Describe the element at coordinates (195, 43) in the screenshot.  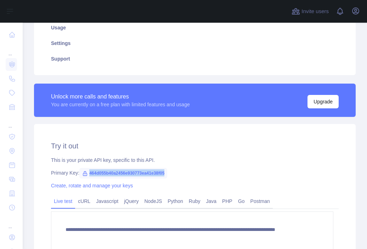
I see `a: Settings` at that location.